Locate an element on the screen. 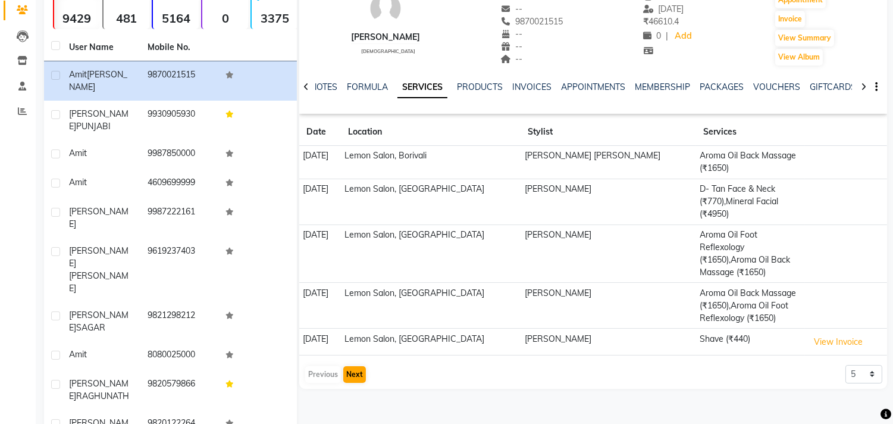 The width and height of the screenshot is (893, 424). a: MEMBERSHIP is located at coordinates (662, 87).